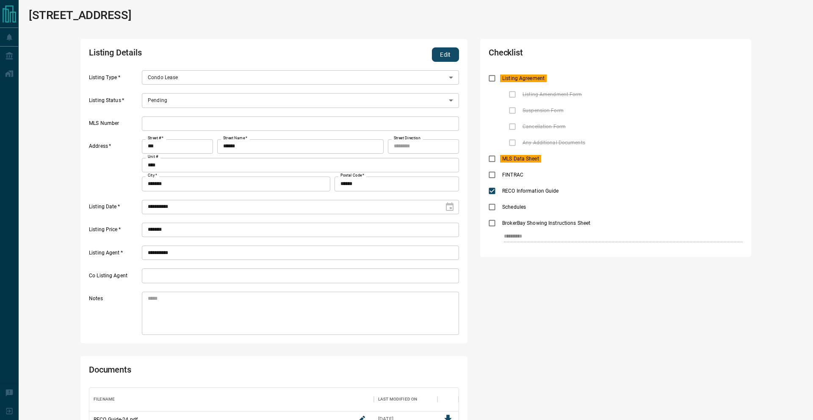 This screenshot has height=420, width=813. Describe the element at coordinates (114, 102) in the screenshot. I see `label: Listing Status` at that location.